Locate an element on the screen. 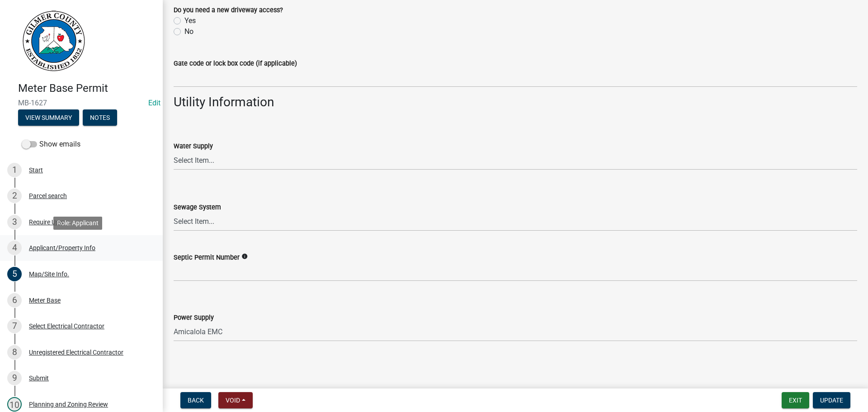 This screenshot has height=412, width=868. div: Submit is located at coordinates (39, 378).